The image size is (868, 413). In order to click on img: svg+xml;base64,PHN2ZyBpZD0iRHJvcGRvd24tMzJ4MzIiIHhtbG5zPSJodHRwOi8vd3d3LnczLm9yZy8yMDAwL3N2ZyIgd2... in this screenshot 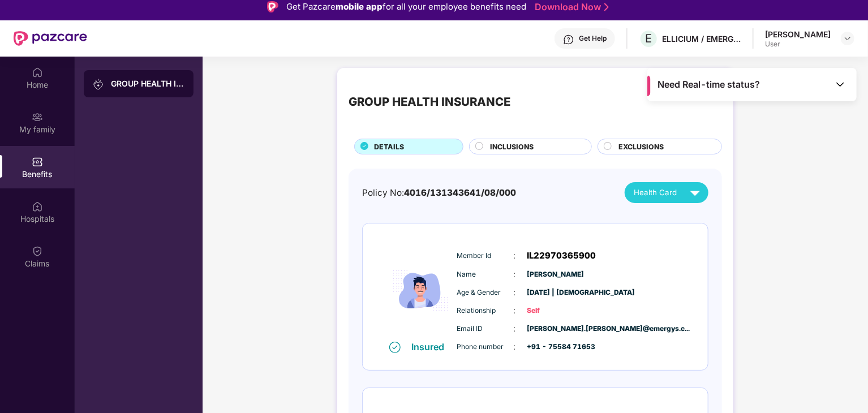, I will do `click(848, 39)`.